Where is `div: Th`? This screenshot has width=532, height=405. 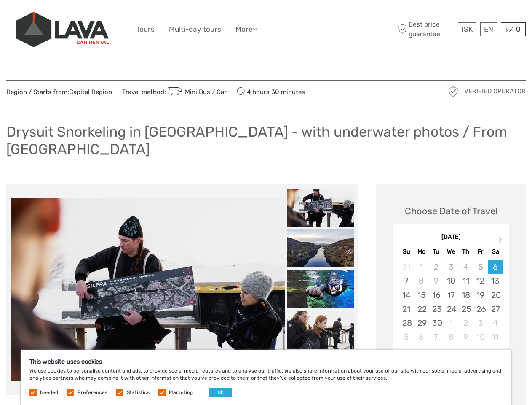
div: Th is located at coordinates (465, 251).